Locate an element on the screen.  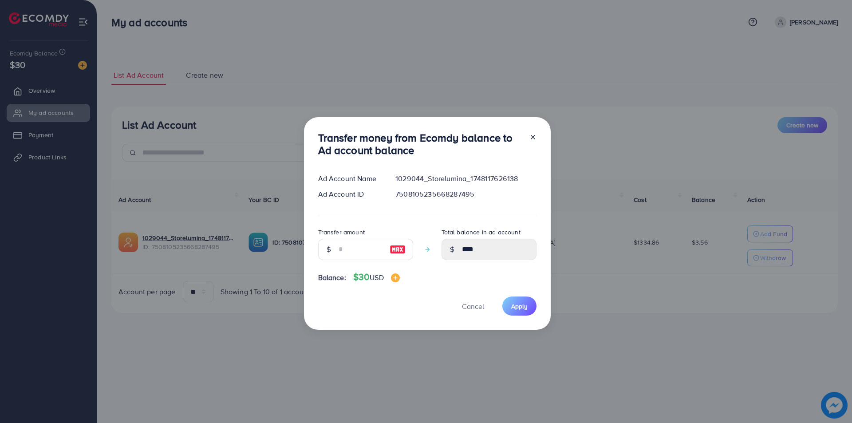
label: Total balance in ad account is located at coordinates (481, 232).